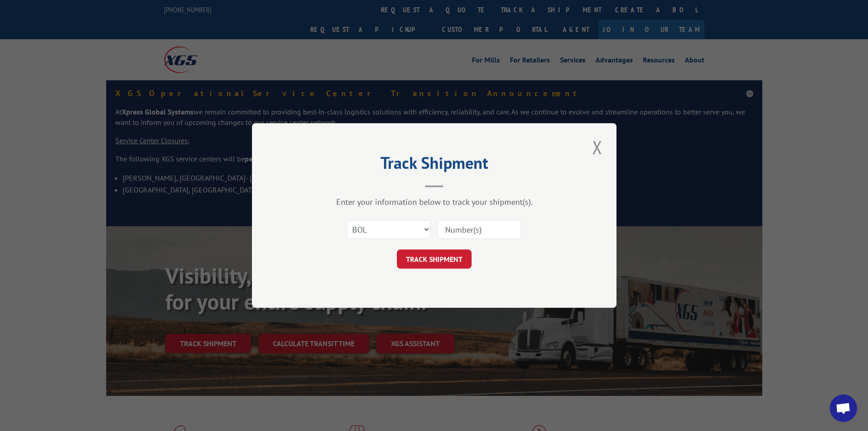 Image resolution: width=868 pixels, height=431 pixels. Describe the element at coordinates (434, 259) in the screenshot. I see `button: TRACK SHIPMENT` at that location.